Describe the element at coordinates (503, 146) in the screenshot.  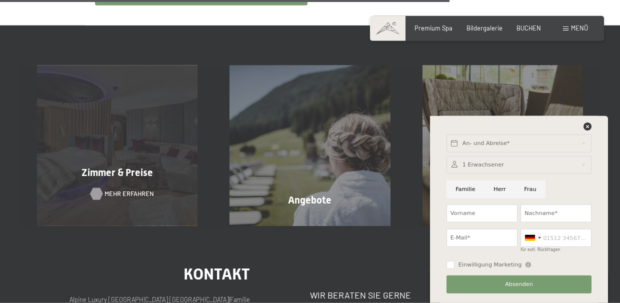
I see `a: Urlaub in Südtirol im Hotel Schwarzenstein – Anfrage AGBs` at that location.